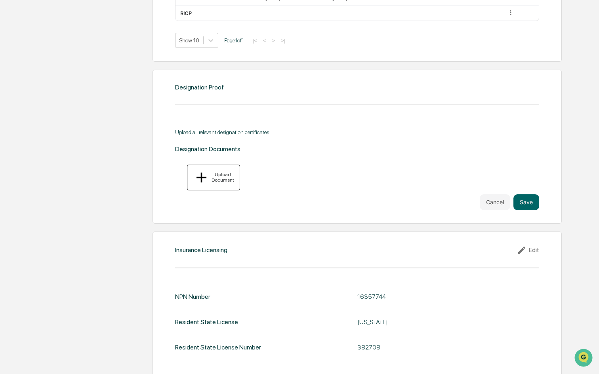  What do you see at coordinates (218, 347) in the screenshot?
I see `div: Resident State License Number` at bounding box center [218, 347].